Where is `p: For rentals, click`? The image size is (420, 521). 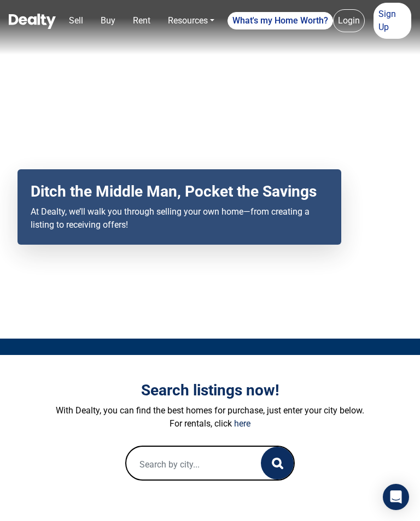 p: For rentals, click is located at coordinates (210, 424).